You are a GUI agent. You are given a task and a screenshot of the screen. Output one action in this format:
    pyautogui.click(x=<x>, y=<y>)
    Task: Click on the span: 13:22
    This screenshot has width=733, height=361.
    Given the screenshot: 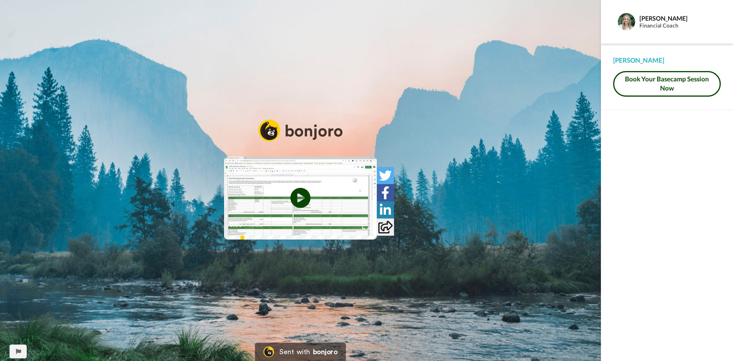 What is the action you would take?
    pyautogui.click(x=255, y=225)
    